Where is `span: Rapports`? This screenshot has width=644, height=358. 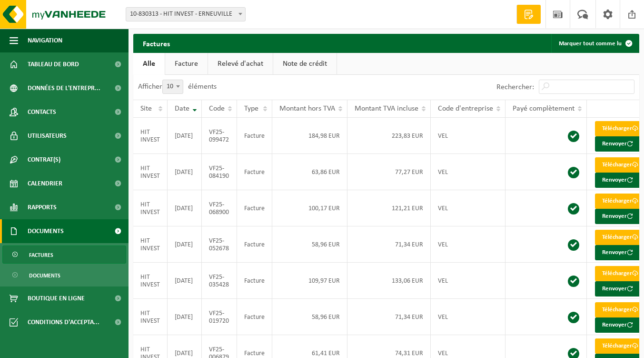 span: Rapports is located at coordinates (42, 207).